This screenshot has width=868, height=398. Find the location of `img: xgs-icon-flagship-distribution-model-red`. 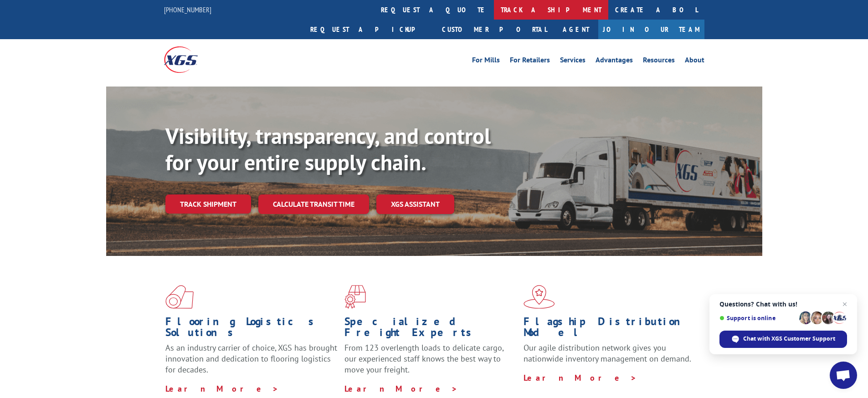

img: xgs-icon-flagship-distribution-model-red is located at coordinates (539, 297).